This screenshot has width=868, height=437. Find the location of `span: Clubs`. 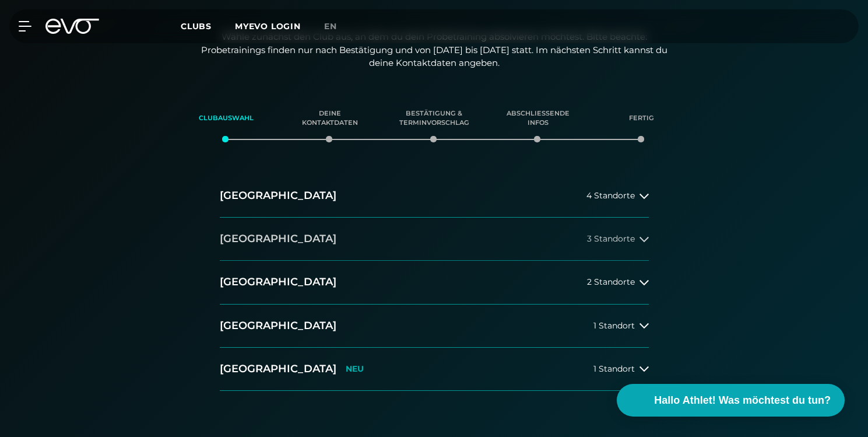

span: Clubs is located at coordinates (196, 26).